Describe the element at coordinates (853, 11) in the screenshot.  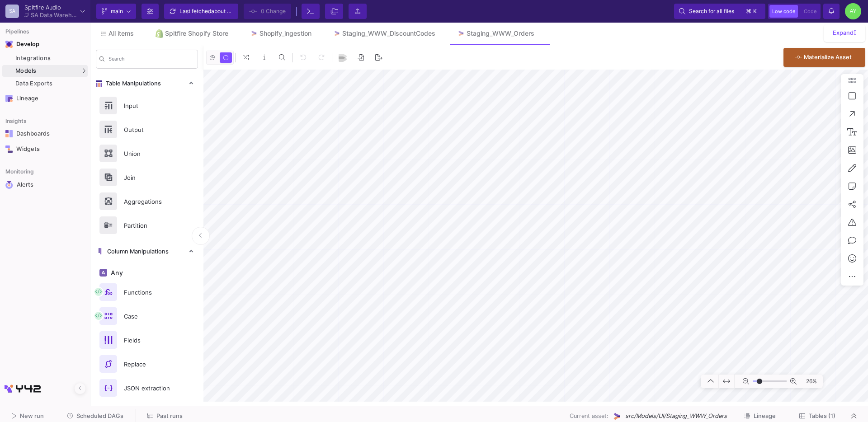
I see `div: AY` at that location.